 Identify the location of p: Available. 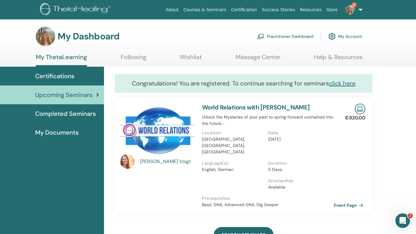
(299, 187).